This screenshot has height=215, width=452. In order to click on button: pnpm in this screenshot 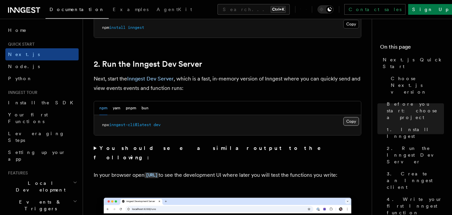, I will do `click(131, 108)`.